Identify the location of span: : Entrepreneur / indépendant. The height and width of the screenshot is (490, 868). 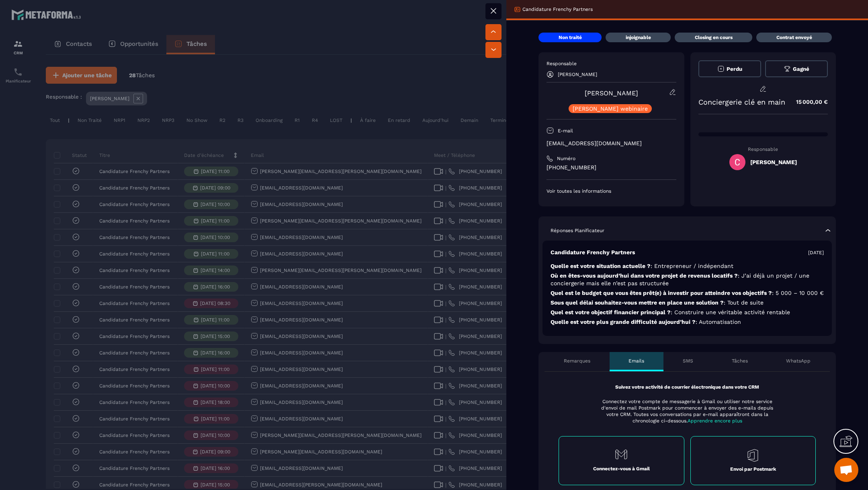
(692, 266).